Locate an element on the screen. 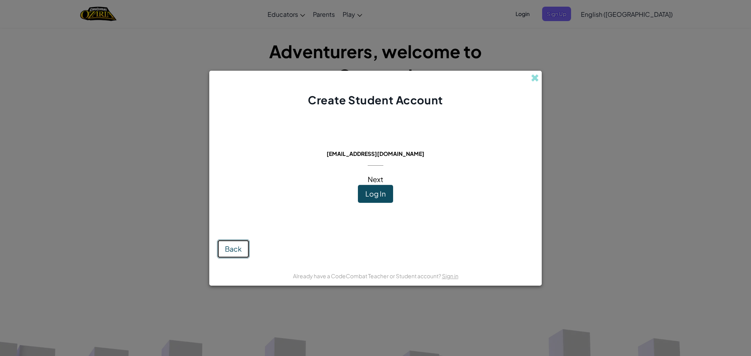 The image size is (751, 356). span: Back is located at coordinates (233, 249).